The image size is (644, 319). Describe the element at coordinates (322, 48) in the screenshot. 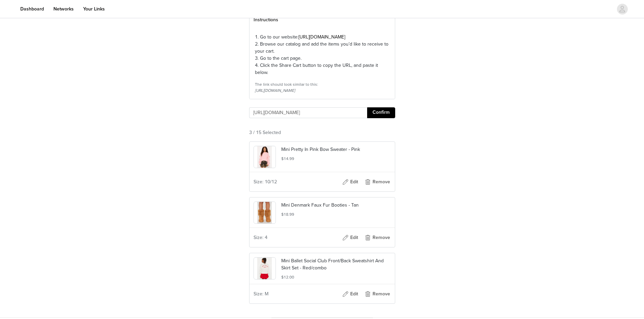

I see `p: 2. Browse our catalog and add the items you’d like to receive to your cart.` at that location.